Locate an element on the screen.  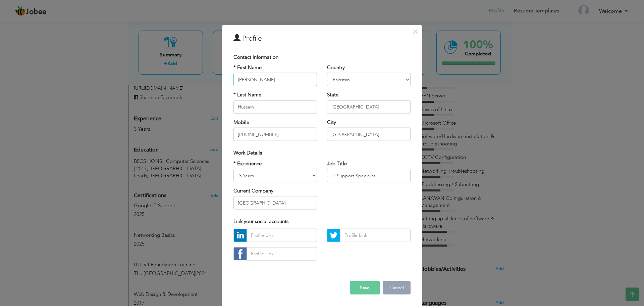
img: Twitter is located at coordinates (334, 235).